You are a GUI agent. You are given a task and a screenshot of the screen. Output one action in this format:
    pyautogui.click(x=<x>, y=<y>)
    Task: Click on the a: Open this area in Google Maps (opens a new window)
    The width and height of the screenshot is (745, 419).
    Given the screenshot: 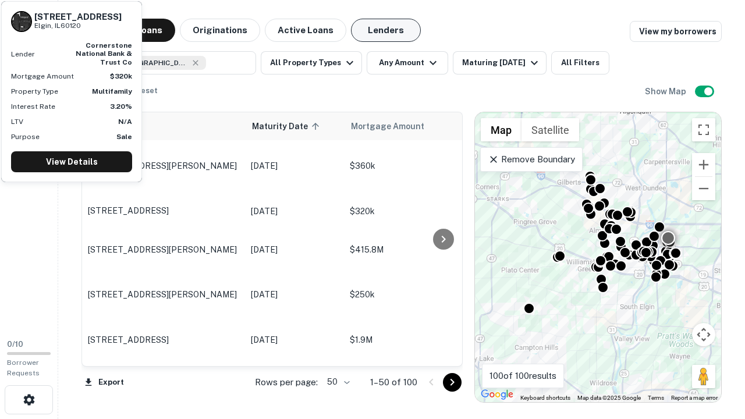 What is the action you would take?
    pyautogui.click(x=497, y=395)
    